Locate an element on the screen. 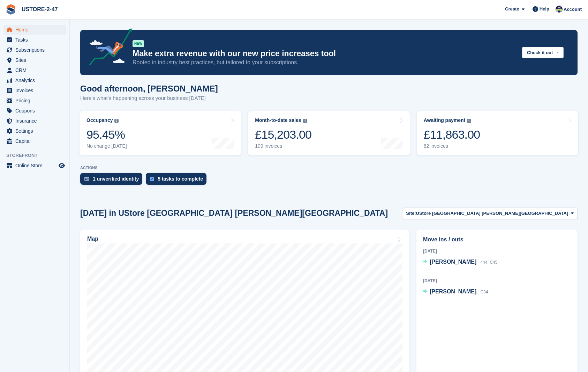 This screenshot has width=588, height=372. img: task-75834270c22a3079a89374b754ae025e5fb1db73e45f91037f5363f120a921f8.svg is located at coordinates (152, 179).